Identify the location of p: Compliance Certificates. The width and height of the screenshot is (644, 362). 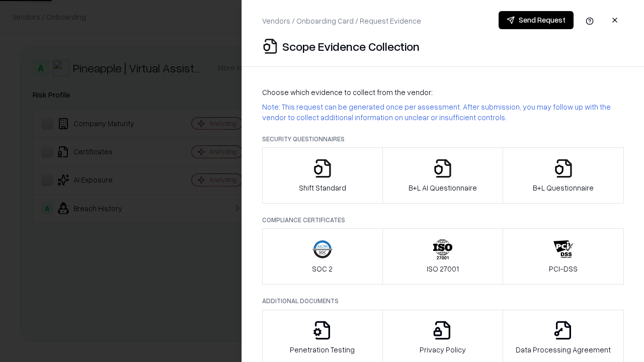
(442, 220).